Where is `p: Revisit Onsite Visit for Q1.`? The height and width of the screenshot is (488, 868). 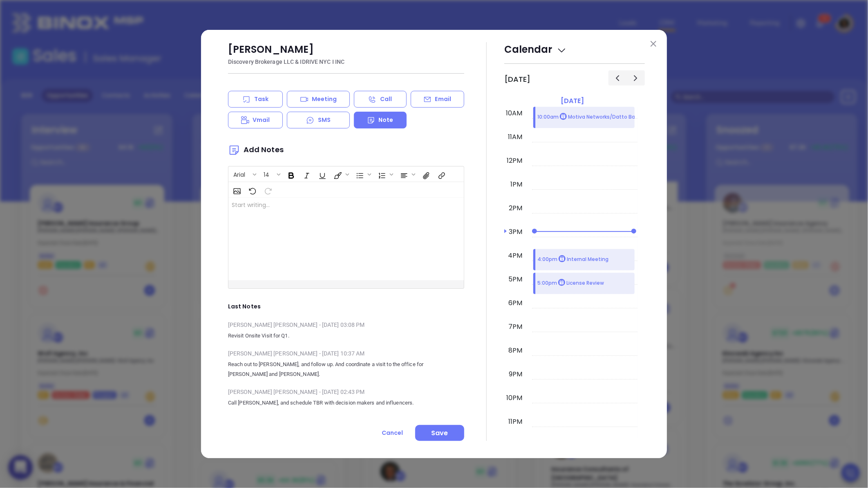 p: Revisit Onsite Visit for Q1. is located at coordinates (346, 336).